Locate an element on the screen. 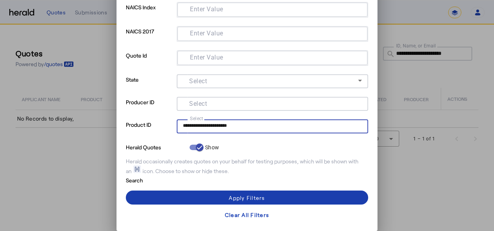  p: Quote Id is located at coordinates (150, 62).